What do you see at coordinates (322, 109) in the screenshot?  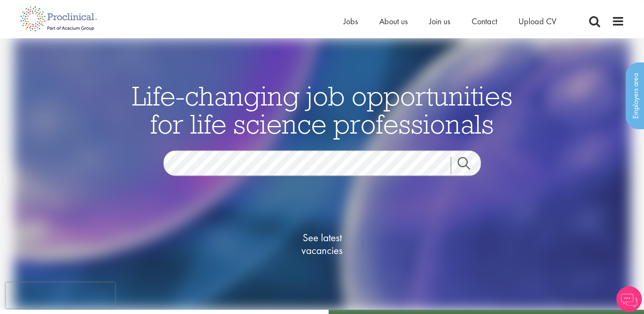 I see `span: Life-changing job opportunities for life science professionals` at bounding box center [322, 109].